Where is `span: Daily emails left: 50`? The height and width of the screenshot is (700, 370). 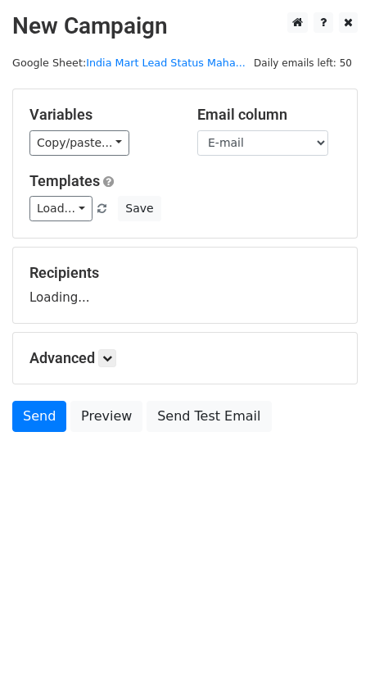
span: Daily emails left: 50 is located at coordinates (303, 63).